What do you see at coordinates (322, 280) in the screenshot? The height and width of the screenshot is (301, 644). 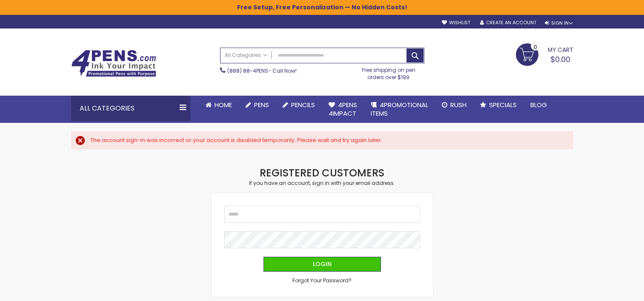 I see `span: Forgot Your Password?` at bounding box center [322, 280].